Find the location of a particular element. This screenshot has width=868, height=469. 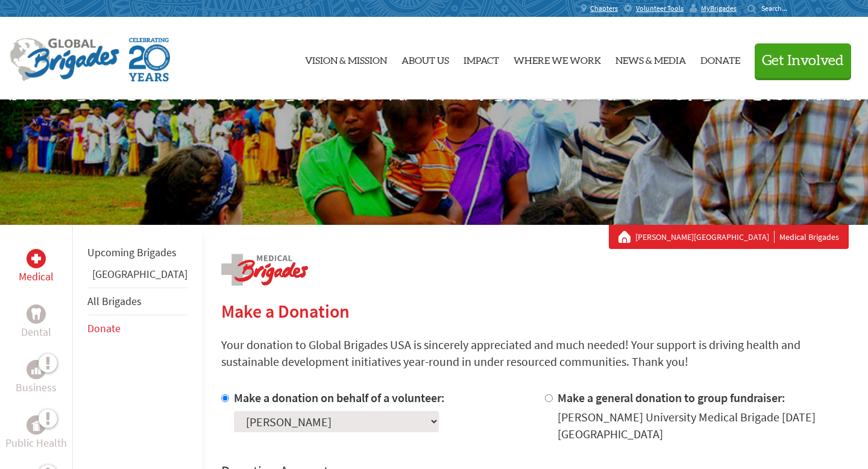

img: Global Brigades Logo is located at coordinates (64, 60).